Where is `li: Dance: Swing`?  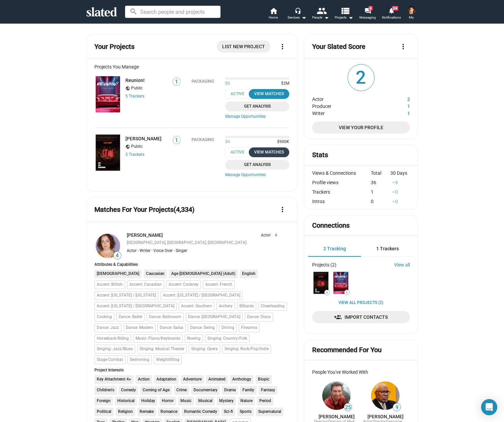 li: Dance: Swing is located at coordinates (202, 328).